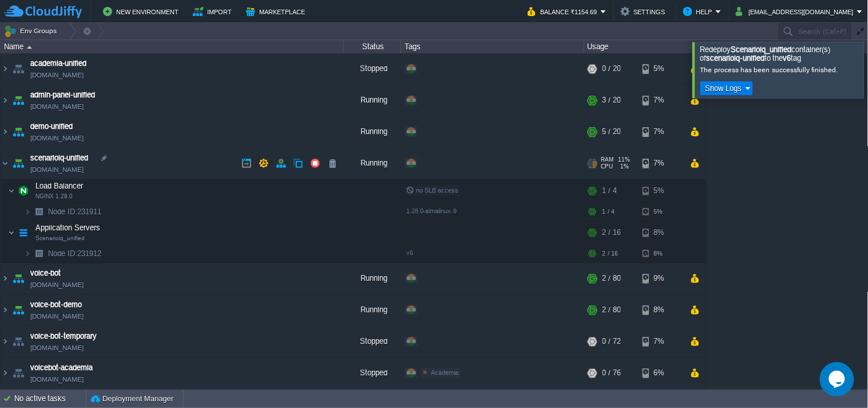  Describe the element at coordinates (75, 211) in the screenshot. I see `span: 231911` at that location.